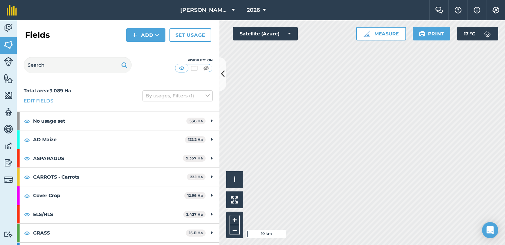  What do you see at coordinates (118, 140) in the screenshot?
I see `div: AD Maize122.2 Ha` at bounding box center [118, 140].